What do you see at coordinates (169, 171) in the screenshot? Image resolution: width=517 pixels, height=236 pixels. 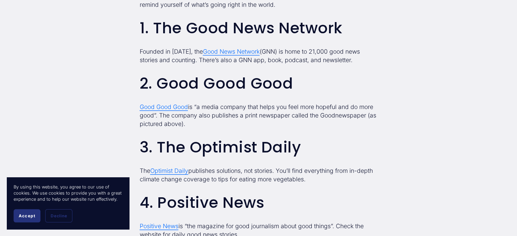 I see `span: Optimist Daily` at bounding box center [169, 171].